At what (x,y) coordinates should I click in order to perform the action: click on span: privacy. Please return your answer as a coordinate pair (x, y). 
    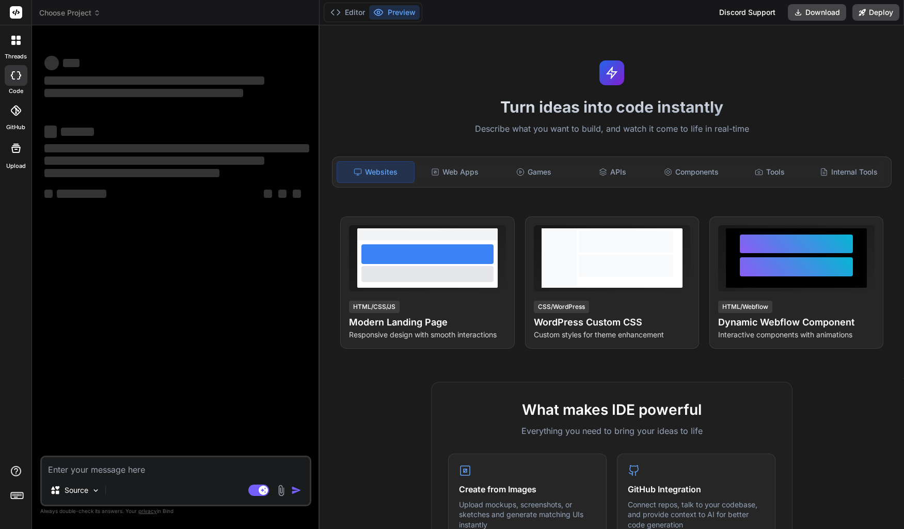
    Looking at the image, I should click on (148, 511).